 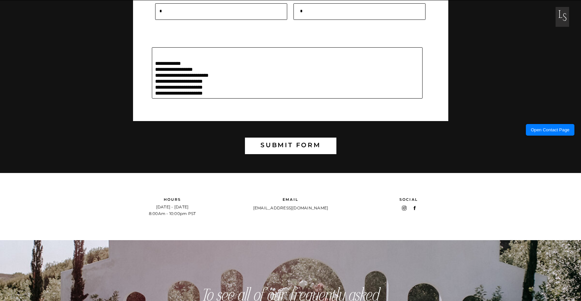 What do you see at coordinates (409, 199) in the screenshot?
I see `p: Social` at bounding box center [409, 199].